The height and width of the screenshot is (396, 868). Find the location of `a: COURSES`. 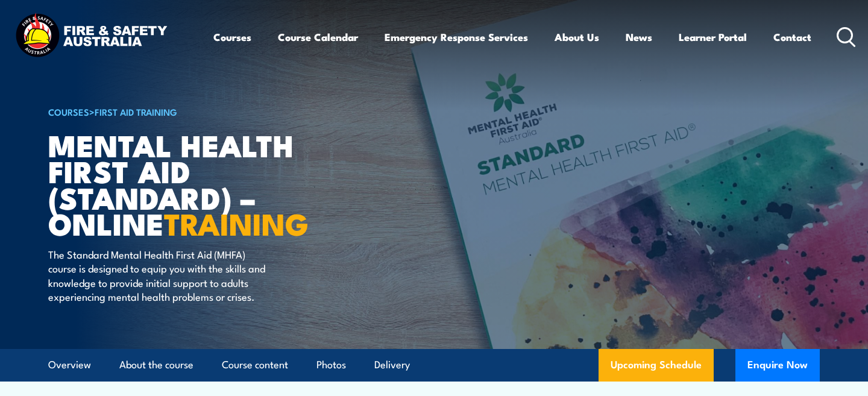

a: COURSES is located at coordinates (69, 112).